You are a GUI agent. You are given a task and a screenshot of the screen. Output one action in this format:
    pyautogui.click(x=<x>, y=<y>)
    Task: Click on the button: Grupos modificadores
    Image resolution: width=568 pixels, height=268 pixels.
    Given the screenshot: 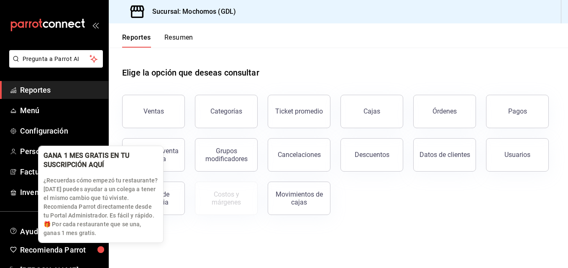 What is the action you would take?
    pyautogui.click(x=226, y=155)
    